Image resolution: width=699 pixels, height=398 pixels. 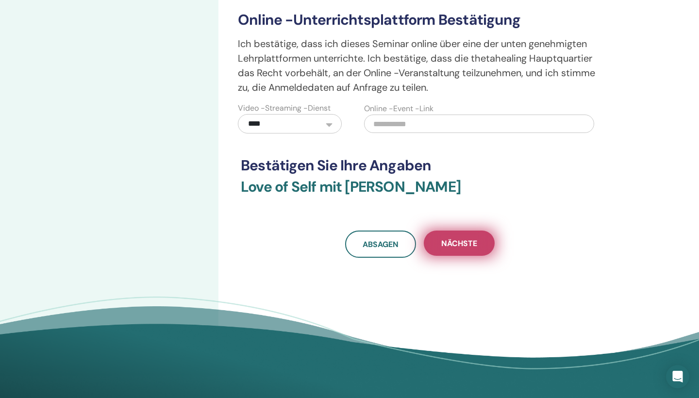 I want to click on h3: Online -Unterrichtsplattform Bestätigung, so click(x=420, y=20).